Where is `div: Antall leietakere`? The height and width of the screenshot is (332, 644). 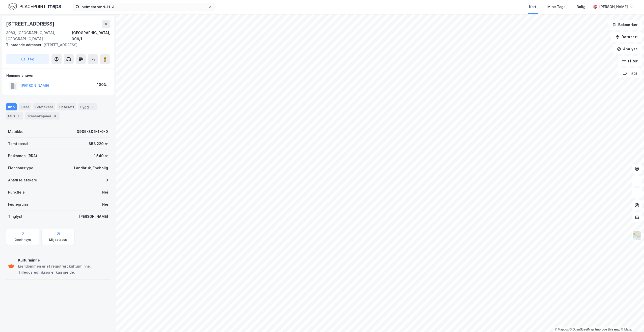
div: Antall leietakere is located at coordinates (22, 180).